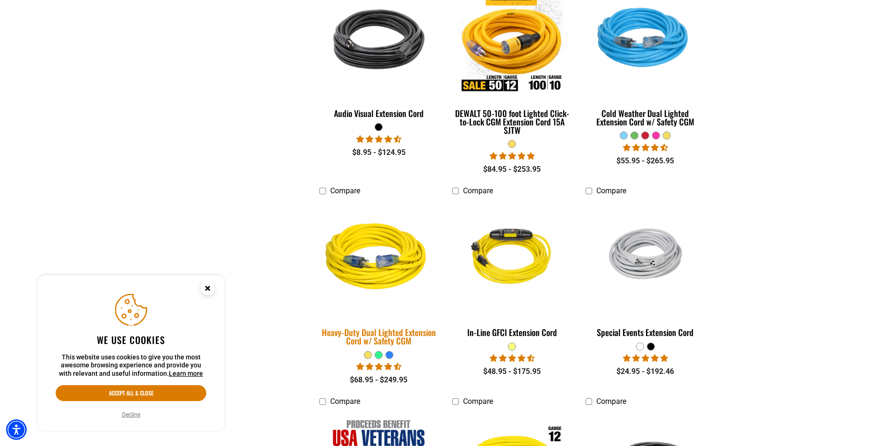 Image resolution: width=891 pixels, height=446 pixels. I want to click on div: DEWALT 50-100 foot Lighted Click-to-Lock CGM Extension Cord 15A SJTW, so click(512, 122).